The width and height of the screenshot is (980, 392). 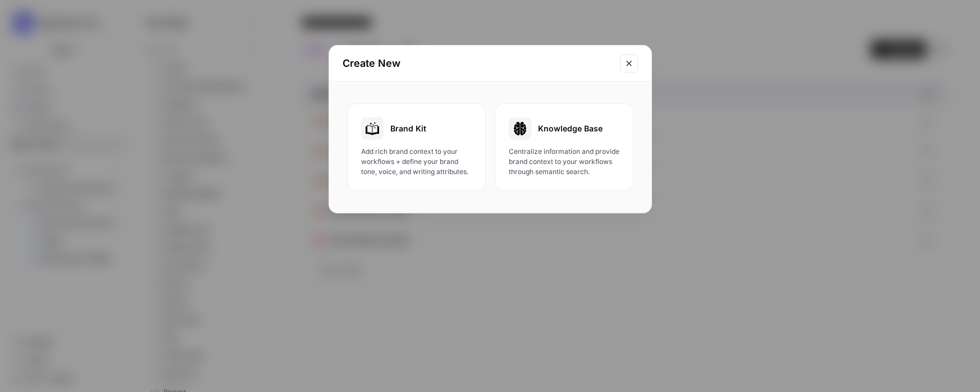 What do you see at coordinates (629, 63) in the screenshot?
I see `button: Close modal` at bounding box center [629, 63].